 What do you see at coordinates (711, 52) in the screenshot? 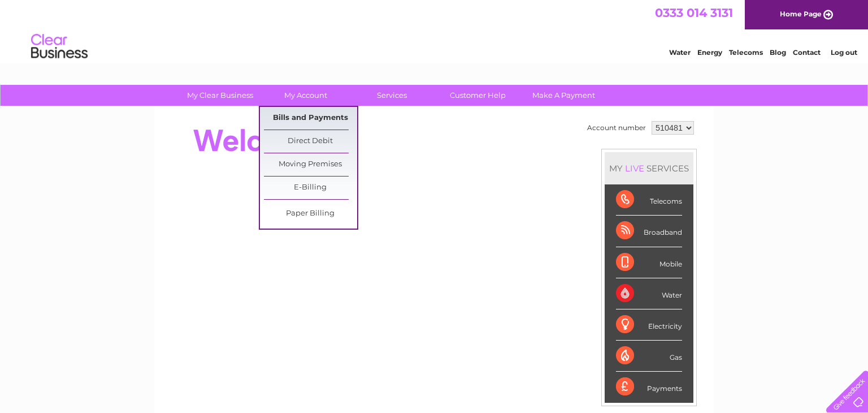
I see `a: Energy` at bounding box center [711, 52].